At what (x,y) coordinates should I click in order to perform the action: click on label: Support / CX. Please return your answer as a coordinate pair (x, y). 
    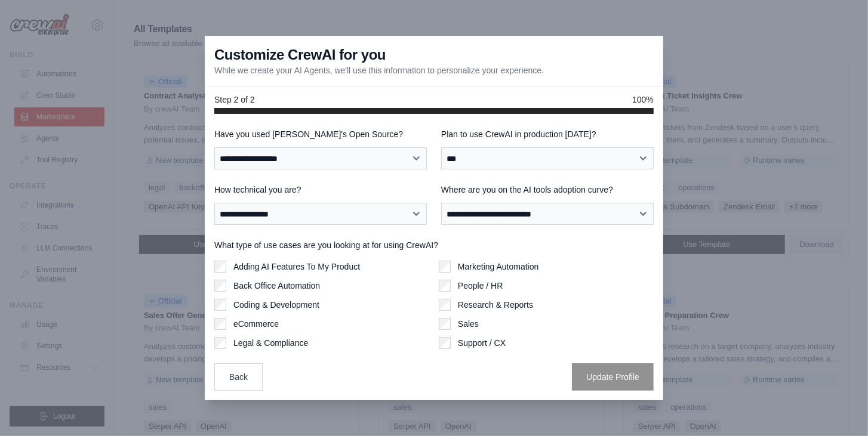
    Looking at the image, I should click on (481, 344).